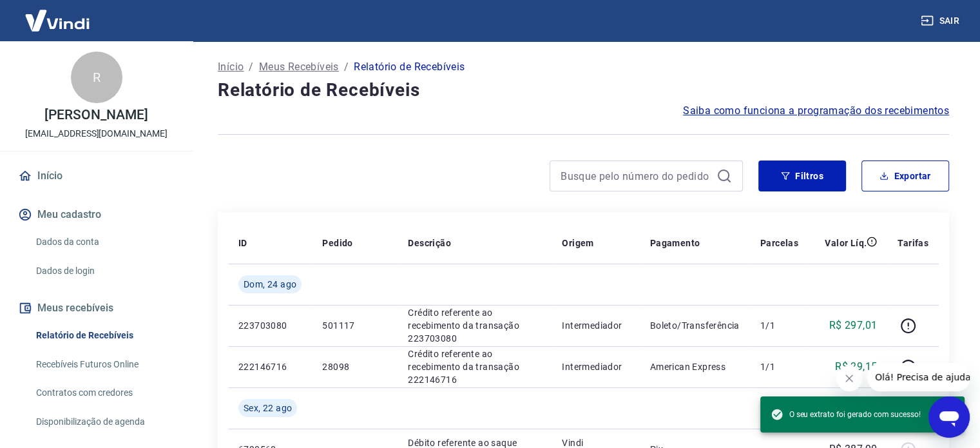 The image size is (980, 448). What do you see at coordinates (103, 364) in the screenshot?
I see `a: Recebíveis Futuros Online` at bounding box center [103, 364].